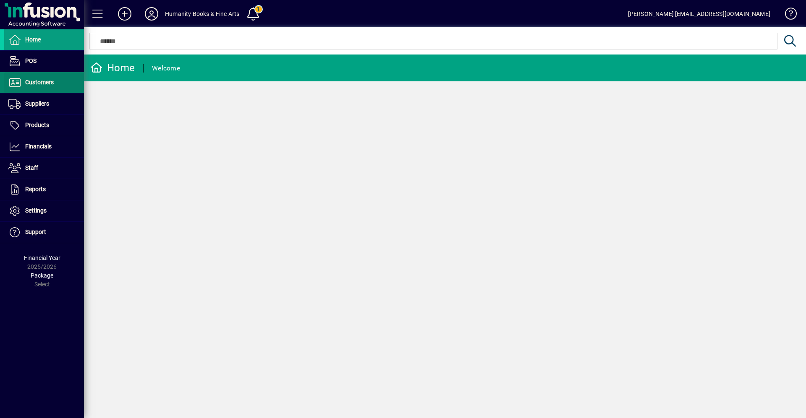 The image size is (806, 418). What do you see at coordinates (44, 168) in the screenshot?
I see `a: Staff` at bounding box center [44, 168].